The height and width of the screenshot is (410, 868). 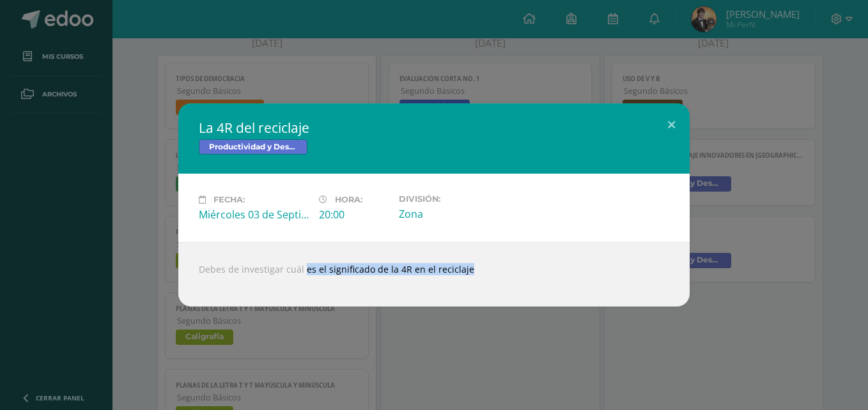 What do you see at coordinates (671, 125) in the screenshot?
I see `button: Close (Esc)` at bounding box center [671, 125].